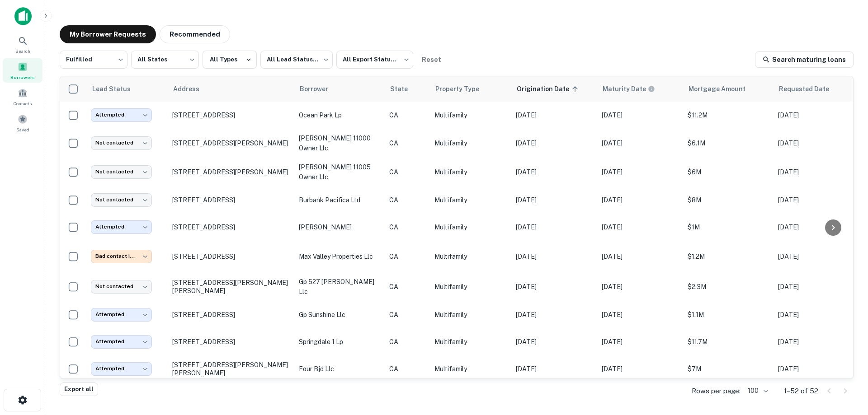 This screenshot has width=868, height=415. I want to click on p: four bjd llc, so click(339, 369).